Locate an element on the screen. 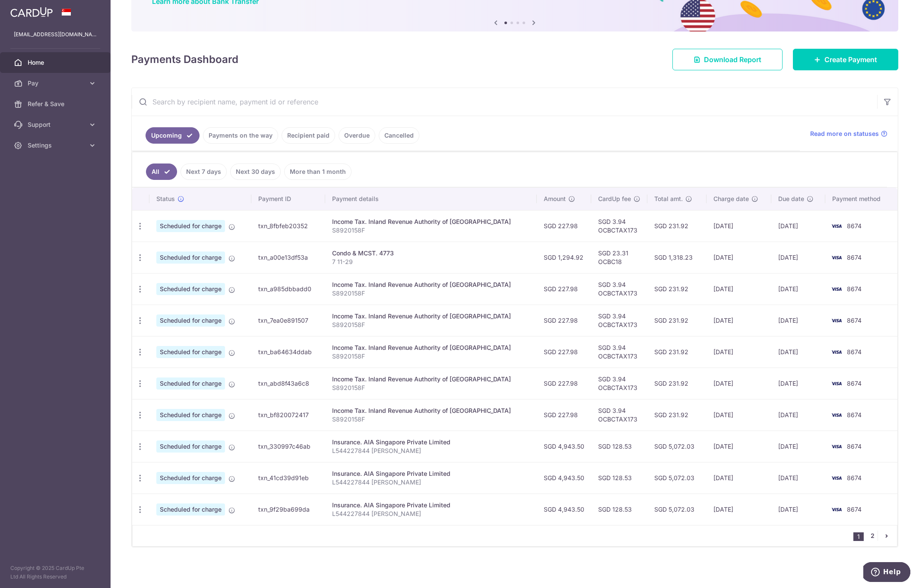 This screenshot has height=588, width=919. li: 1 is located at coordinates (859, 537).